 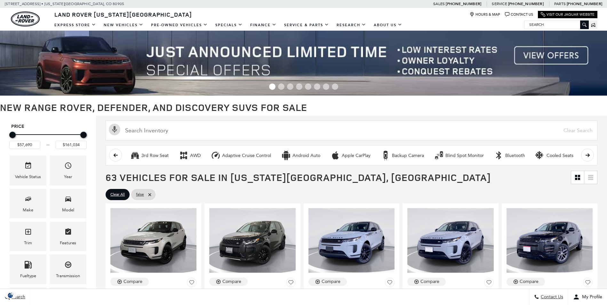 What do you see at coordinates (28, 243) in the screenshot?
I see `div: Trim` at bounding box center [28, 243].